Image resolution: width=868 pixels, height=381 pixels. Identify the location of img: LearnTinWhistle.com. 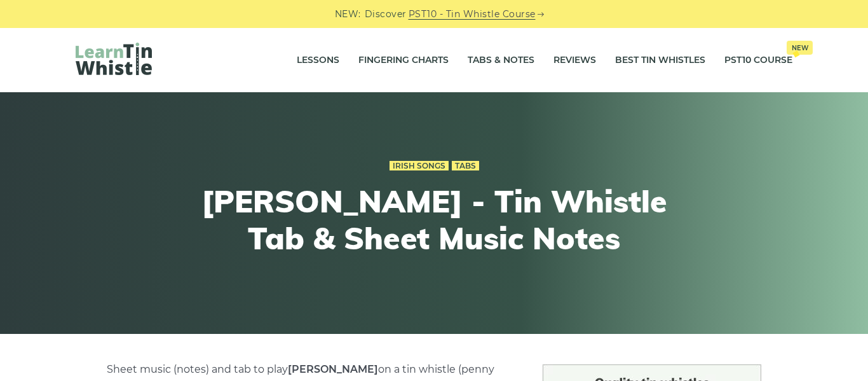
(114, 59).